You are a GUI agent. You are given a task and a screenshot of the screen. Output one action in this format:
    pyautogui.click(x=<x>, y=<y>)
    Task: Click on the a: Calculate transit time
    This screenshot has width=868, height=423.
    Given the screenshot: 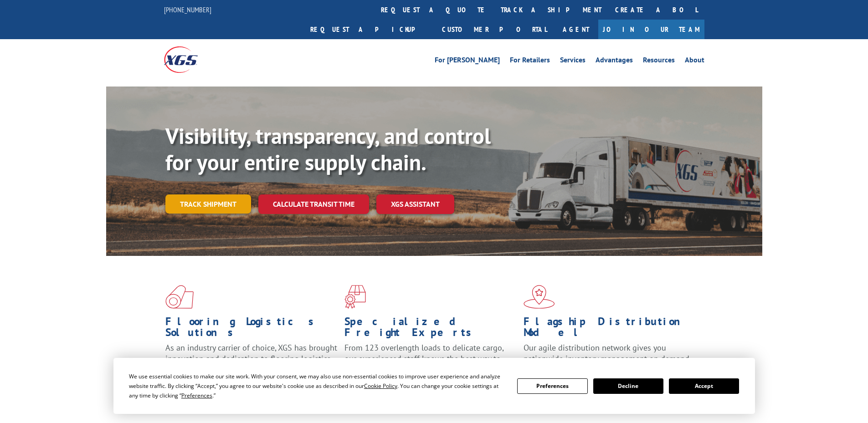 What is the action you would take?
    pyautogui.click(x=313, y=204)
    